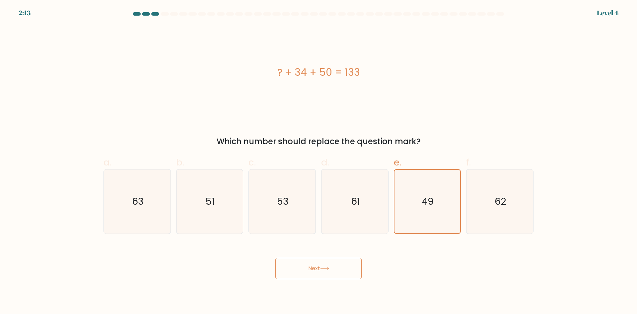 This screenshot has width=637, height=314. I want to click on text: 61, so click(355, 201).